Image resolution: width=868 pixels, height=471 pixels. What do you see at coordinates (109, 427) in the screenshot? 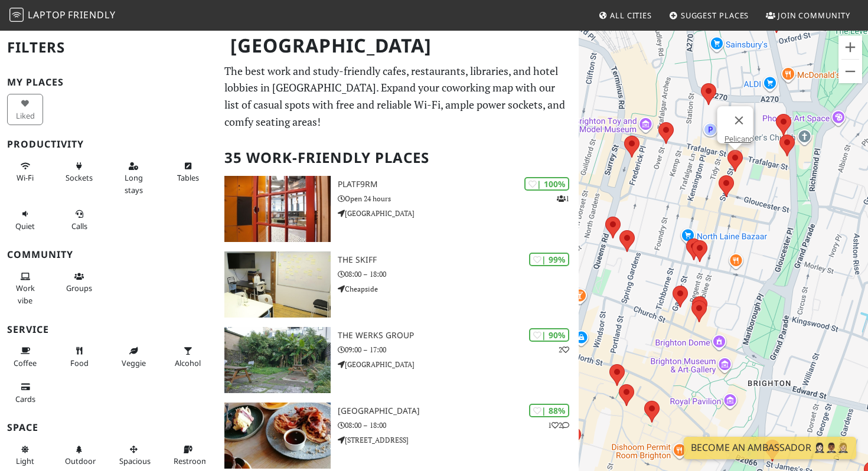
I see `h3: Space` at bounding box center [109, 427].